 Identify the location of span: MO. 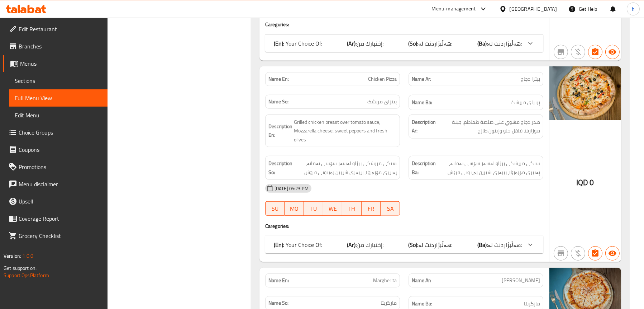
(294, 208).